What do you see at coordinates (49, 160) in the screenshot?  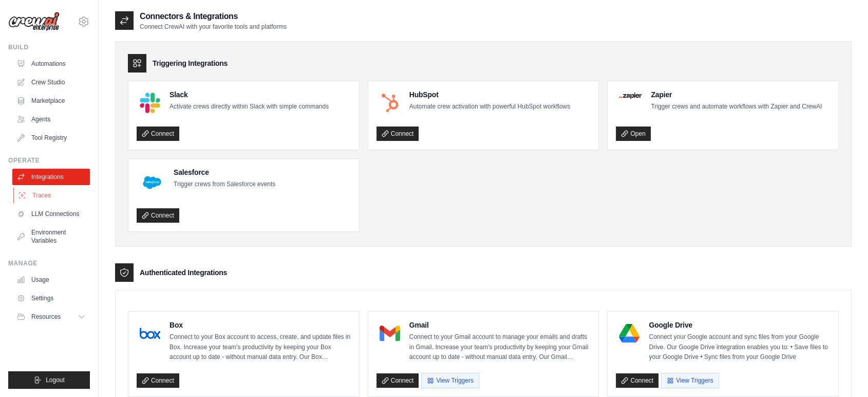 I see `div: Operate` at bounding box center [49, 160].